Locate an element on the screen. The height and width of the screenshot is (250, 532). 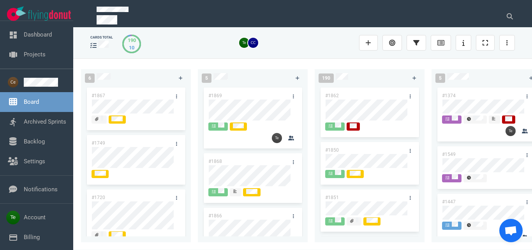
a: #1851 is located at coordinates (332, 198).